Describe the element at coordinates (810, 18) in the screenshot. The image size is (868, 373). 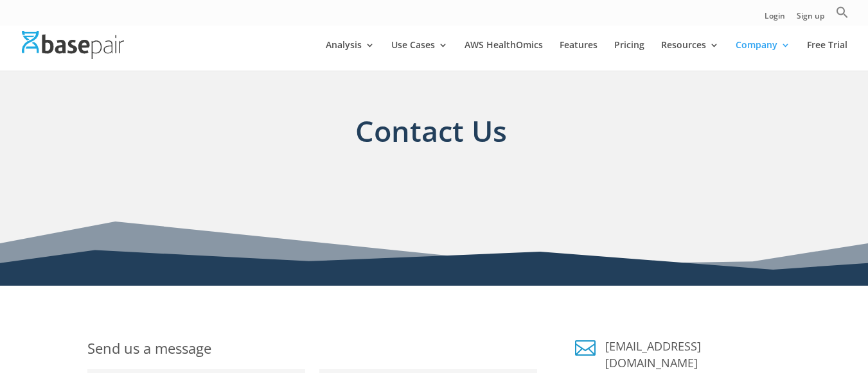
I see `a: Sign up` at that location.